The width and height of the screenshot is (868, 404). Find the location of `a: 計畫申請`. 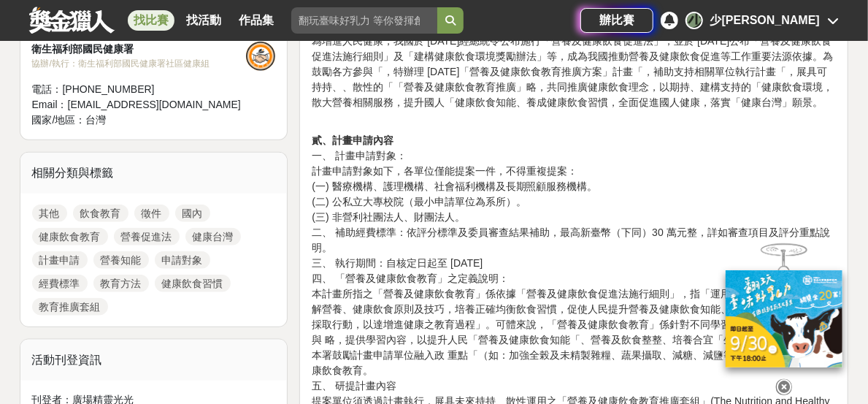

a: 計畫申請 is located at coordinates (60, 261).